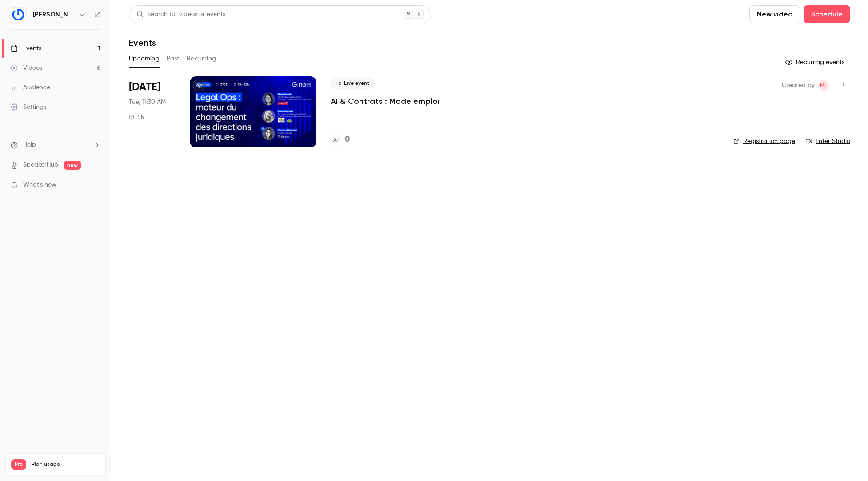  What do you see at coordinates (385, 101) in the screenshot?
I see `a: AI & Contrats : Mode emploi` at bounding box center [385, 101].